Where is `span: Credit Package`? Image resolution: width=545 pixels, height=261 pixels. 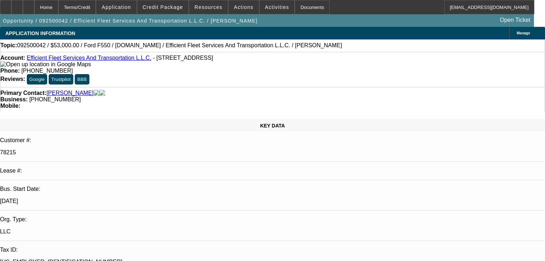
span: Credit Package is located at coordinates (163, 7).